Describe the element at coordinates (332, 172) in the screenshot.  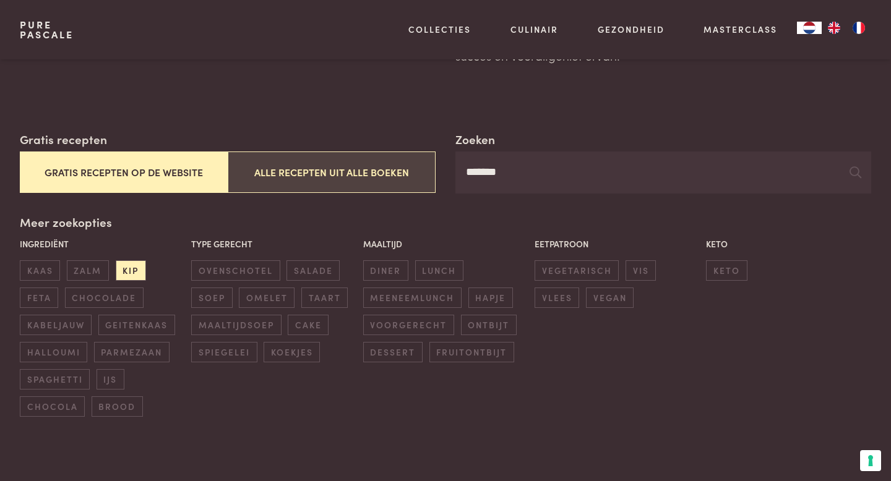
I see `button: Alle recepten uit alle boeken` at that location.